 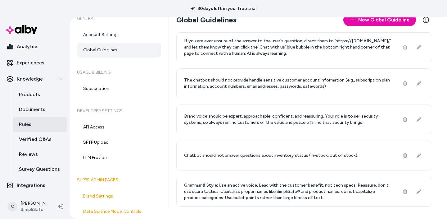 What do you see at coordinates (271, 155) in the screenshot?
I see `p: Chatbot should not answer questions about inventory status (in-stock, out of stock).` at bounding box center [271, 155].